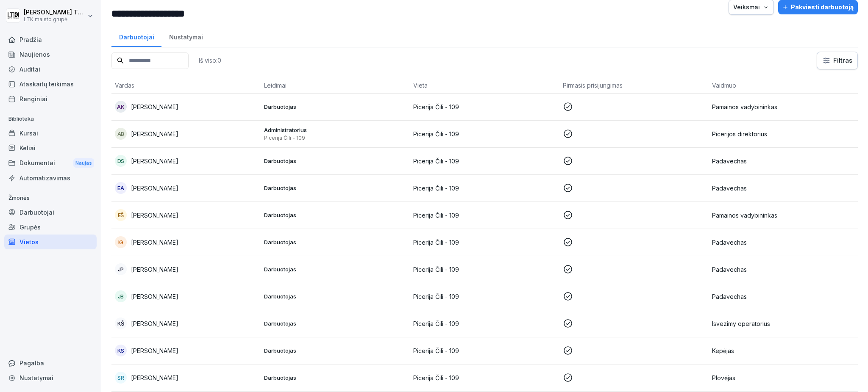 Image resolution: width=868 pixels, height=392 pixels. Describe the element at coordinates (50, 133) in the screenshot. I see `a: Kursai` at that location.